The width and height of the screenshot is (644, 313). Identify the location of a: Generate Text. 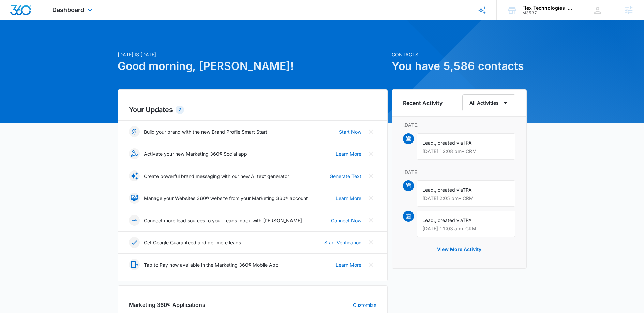
(345, 176).